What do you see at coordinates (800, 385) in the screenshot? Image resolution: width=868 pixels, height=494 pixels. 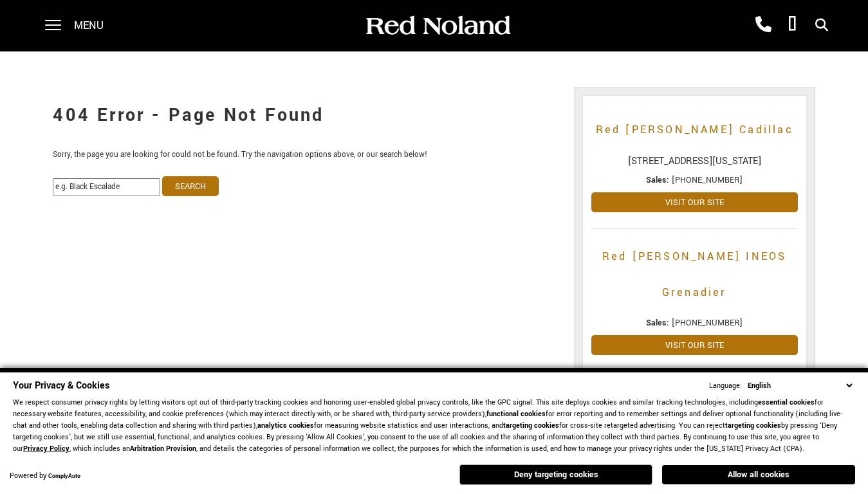 I see `select: Language Select` at bounding box center [800, 385].